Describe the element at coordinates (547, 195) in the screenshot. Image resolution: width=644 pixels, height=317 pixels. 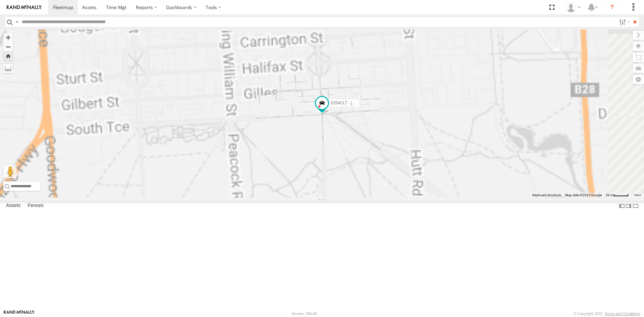
I see `button: Keyboard shortcuts` at that location.